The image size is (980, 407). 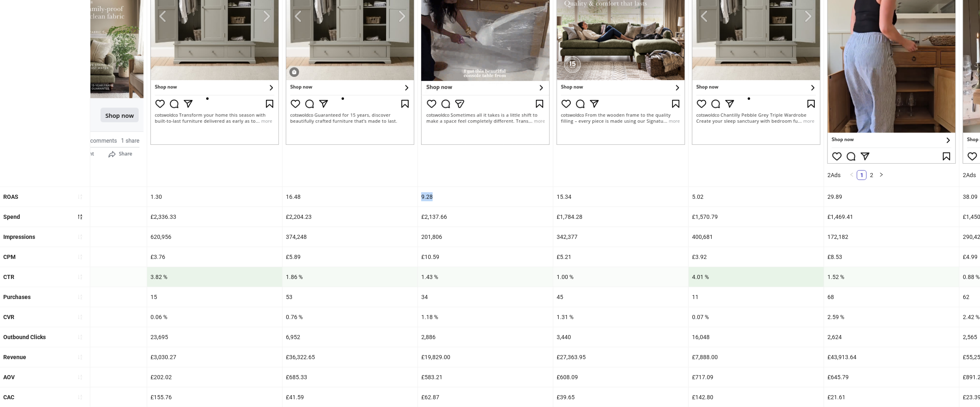 What do you see at coordinates (882, 174) in the screenshot?
I see `span: right` at bounding box center [882, 174].